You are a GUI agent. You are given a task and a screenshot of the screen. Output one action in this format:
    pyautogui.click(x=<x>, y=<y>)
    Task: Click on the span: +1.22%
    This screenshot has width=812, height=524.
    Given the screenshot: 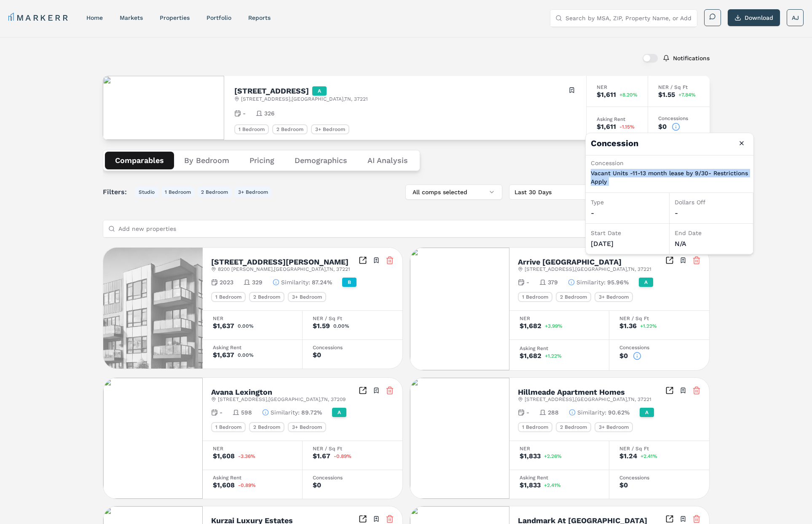 What is the action you would take?
    pyautogui.click(x=649, y=326)
    